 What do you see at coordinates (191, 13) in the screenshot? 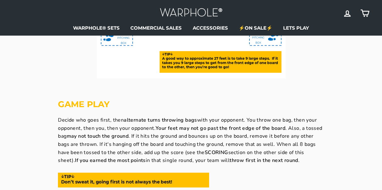
I see `img: Warphole` at bounding box center [191, 13].